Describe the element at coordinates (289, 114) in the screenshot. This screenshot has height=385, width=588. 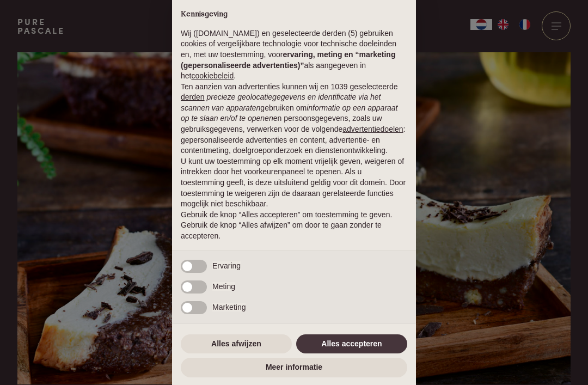
I see `em: informatie op een apparaat op te slaan en/of te openen` at that location.